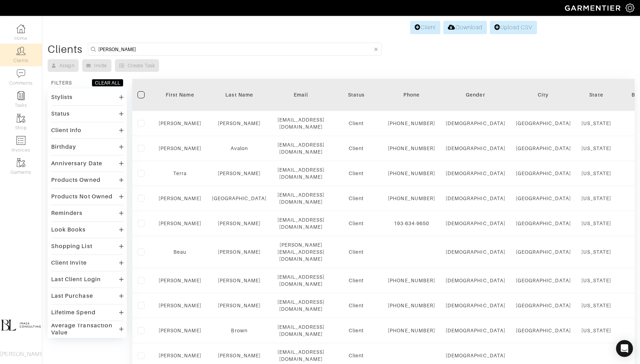  What do you see at coordinates (21, 140) in the screenshot?
I see `img: orders-icon-0abe47150d42831381b5fb84f609e132dff9fe21cb692f30cb5eec754e2cba89.png` at bounding box center [21, 140].